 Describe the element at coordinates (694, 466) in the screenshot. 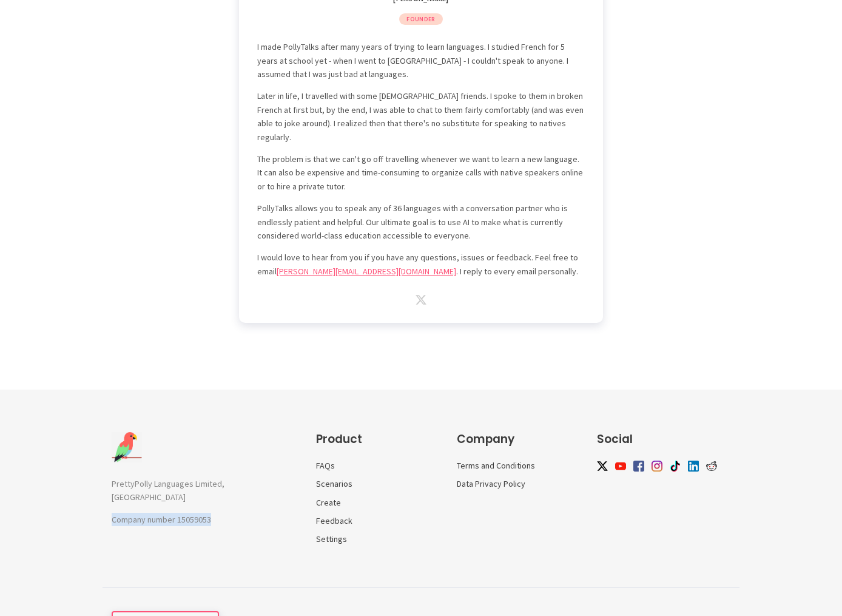

I see `img: linkedin icon` at that location.